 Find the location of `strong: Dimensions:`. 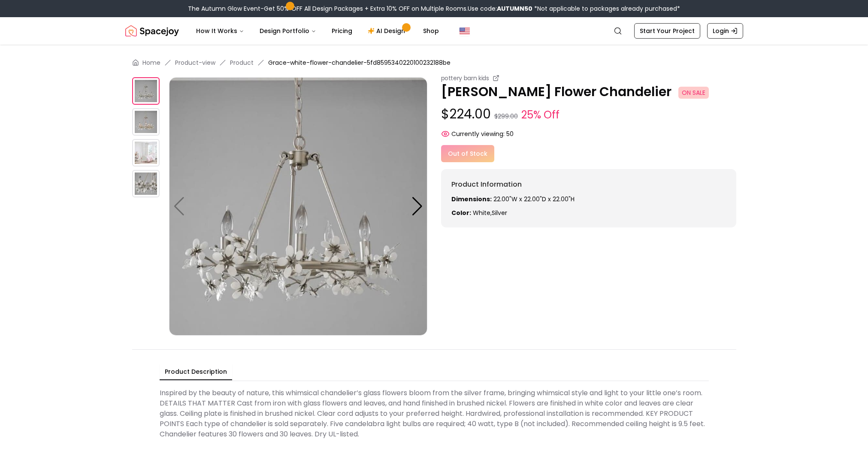

strong: Dimensions: is located at coordinates (471, 199).